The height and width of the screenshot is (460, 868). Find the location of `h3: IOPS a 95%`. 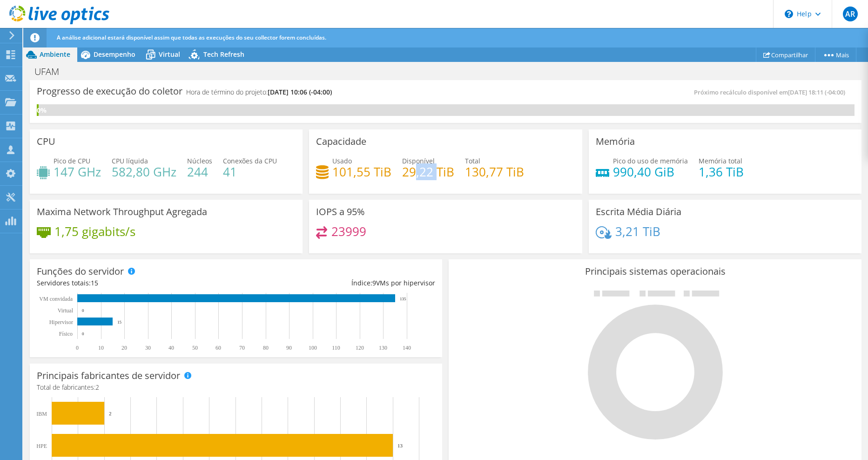

h3: IOPS a 95% is located at coordinates (341, 212).